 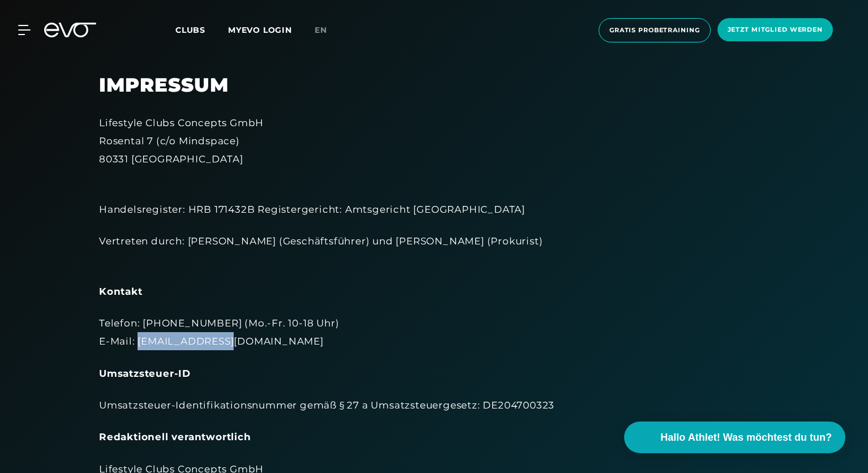 What do you see at coordinates (190, 30) in the screenshot?
I see `span: Clubs` at bounding box center [190, 30].